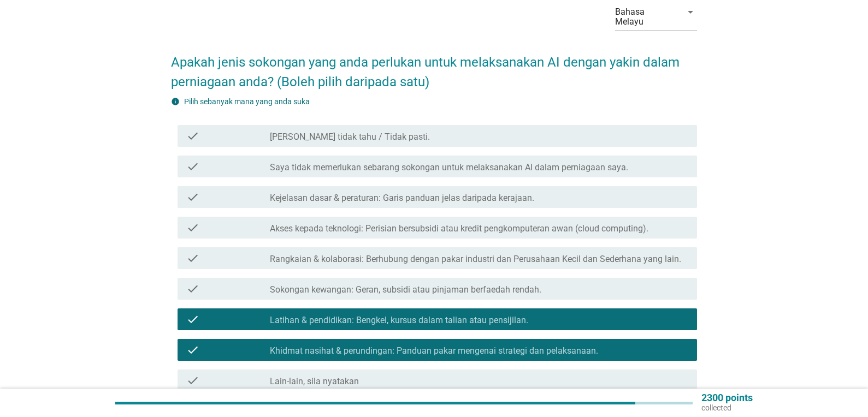  I want to click on label: Kejelasan dasar & peraturan: Garis panduan jelas daripada kerajaan., so click(402, 198).